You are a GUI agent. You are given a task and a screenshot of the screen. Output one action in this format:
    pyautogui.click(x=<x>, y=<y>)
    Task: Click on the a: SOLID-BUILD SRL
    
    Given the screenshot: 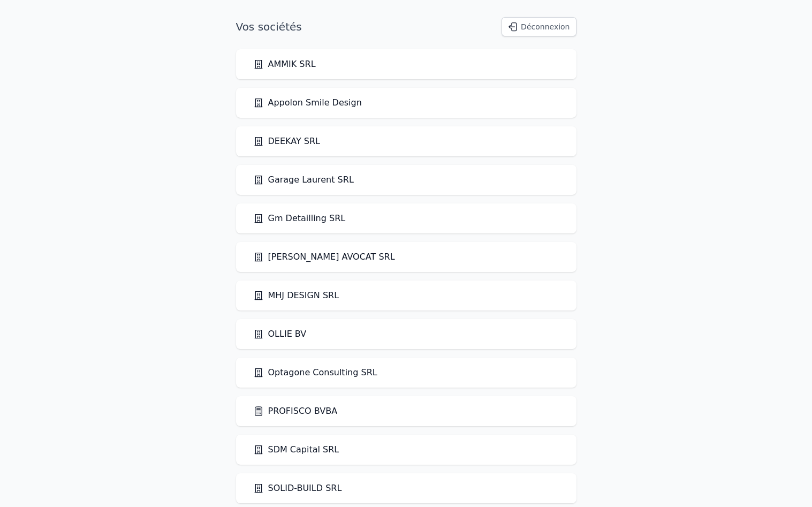 What is the action you would take?
    pyautogui.click(x=298, y=488)
    